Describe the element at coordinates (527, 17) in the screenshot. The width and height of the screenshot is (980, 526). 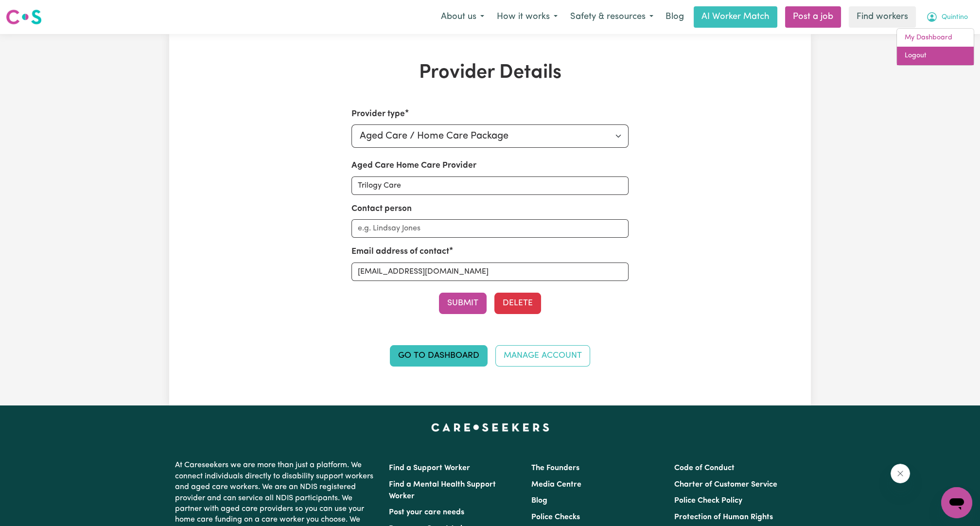
I see `button: How it works` at that location.